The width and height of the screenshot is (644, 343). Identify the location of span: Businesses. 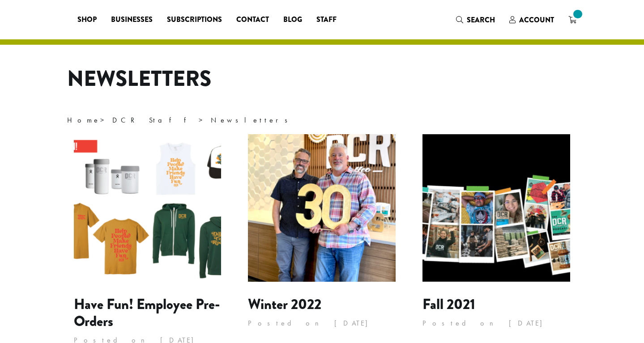
(131, 20).